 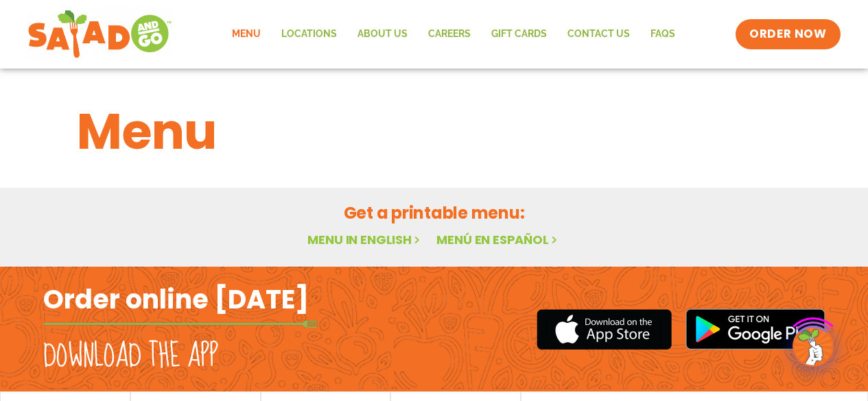 I want to click on a: Careers, so click(x=449, y=34).